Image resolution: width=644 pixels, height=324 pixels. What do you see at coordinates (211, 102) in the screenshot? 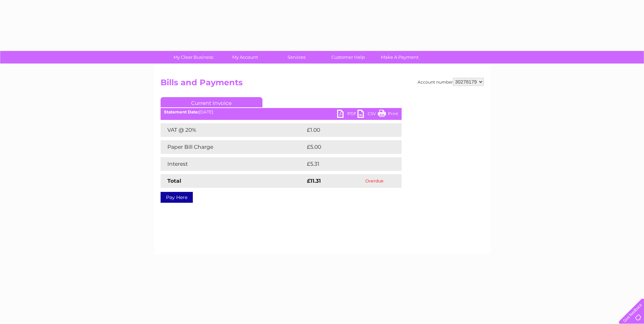
I see `a: Current Invoice` at bounding box center [211, 102].